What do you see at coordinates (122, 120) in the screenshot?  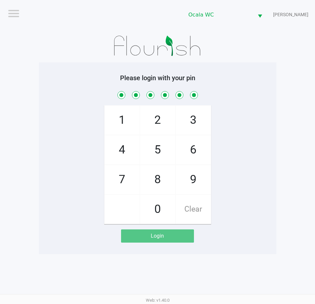 I see `span: 1` at bounding box center [122, 120].